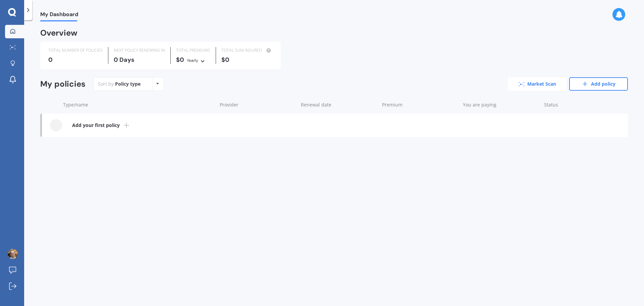 This screenshot has height=306, width=644. Describe the element at coordinates (335, 125) in the screenshot. I see `a: Add your first policy` at that location.